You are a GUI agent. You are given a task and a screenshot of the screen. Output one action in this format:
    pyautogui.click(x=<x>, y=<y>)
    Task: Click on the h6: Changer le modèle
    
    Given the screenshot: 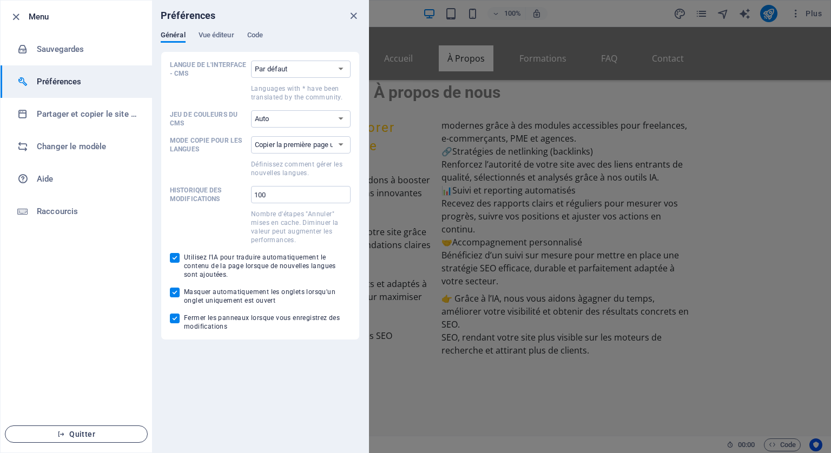 What is the action you would take?
    pyautogui.click(x=87, y=147)
    